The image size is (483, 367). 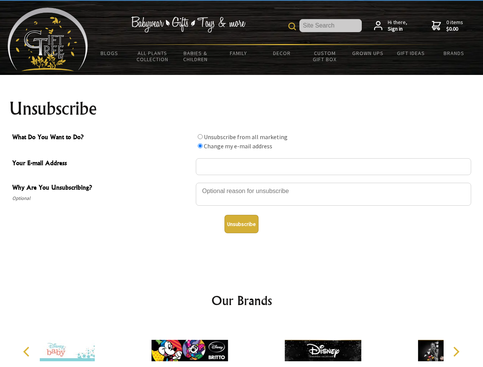 I want to click on strong: $0.00, so click(x=455, y=29).